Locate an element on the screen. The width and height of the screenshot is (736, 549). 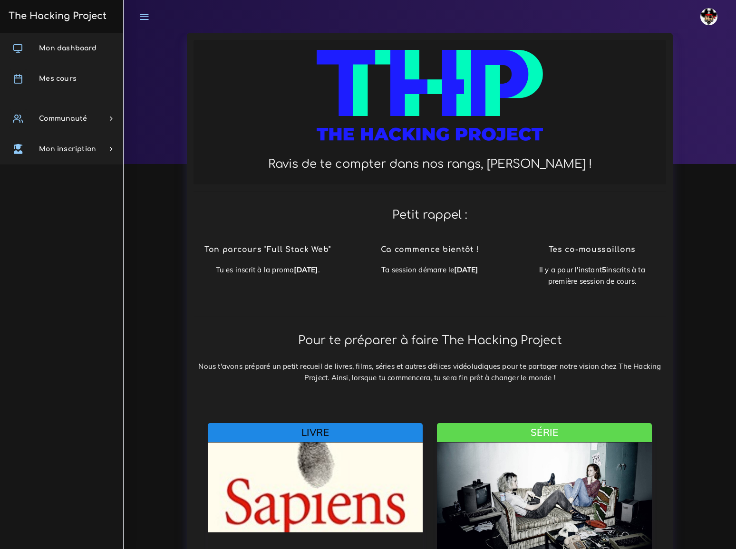
h2: Pour te préparer à faire The Hacking Project is located at coordinates (430, 340).